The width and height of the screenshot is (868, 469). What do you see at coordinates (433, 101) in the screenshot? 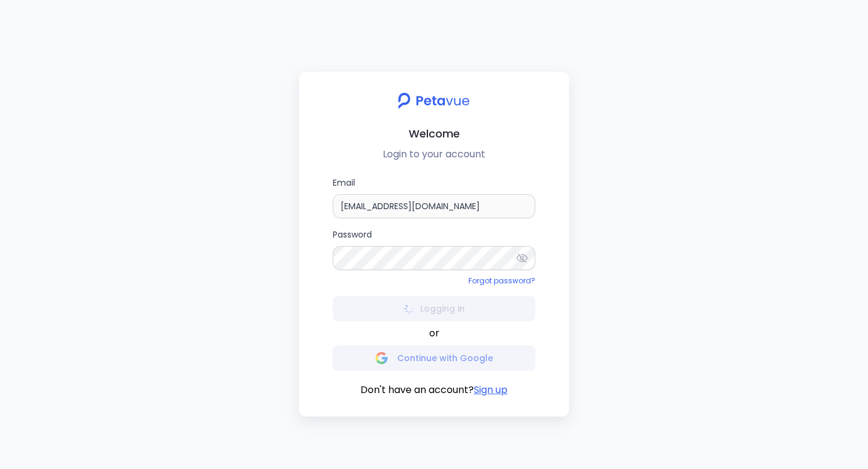
I see `img: petavue logo` at bounding box center [433, 101].